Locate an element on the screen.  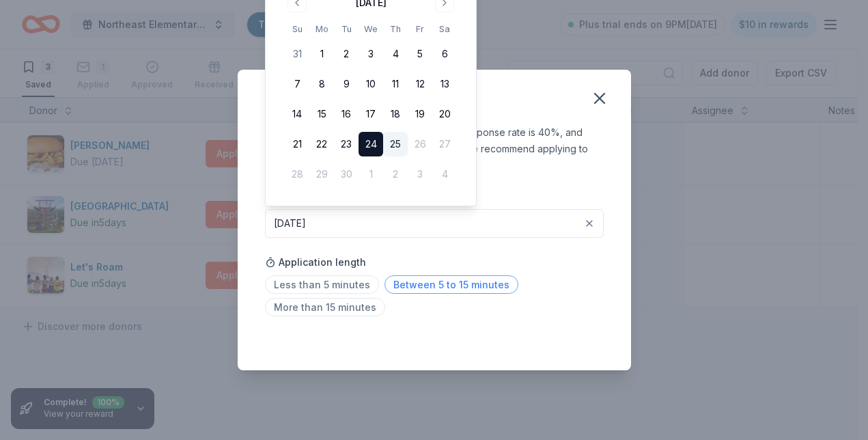
button: 22 is located at coordinates (322, 144).